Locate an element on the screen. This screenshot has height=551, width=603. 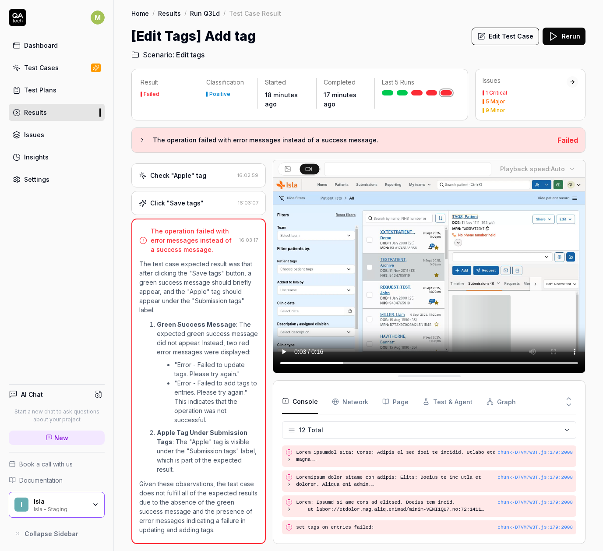
div: 5 Major is located at coordinates (496, 102).